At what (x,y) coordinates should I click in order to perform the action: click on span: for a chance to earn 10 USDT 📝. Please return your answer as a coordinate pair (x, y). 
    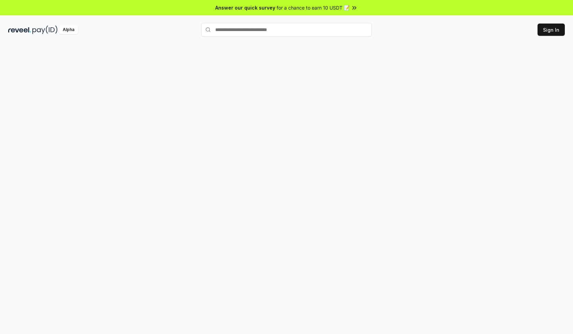
    Looking at the image, I should click on (313, 8).